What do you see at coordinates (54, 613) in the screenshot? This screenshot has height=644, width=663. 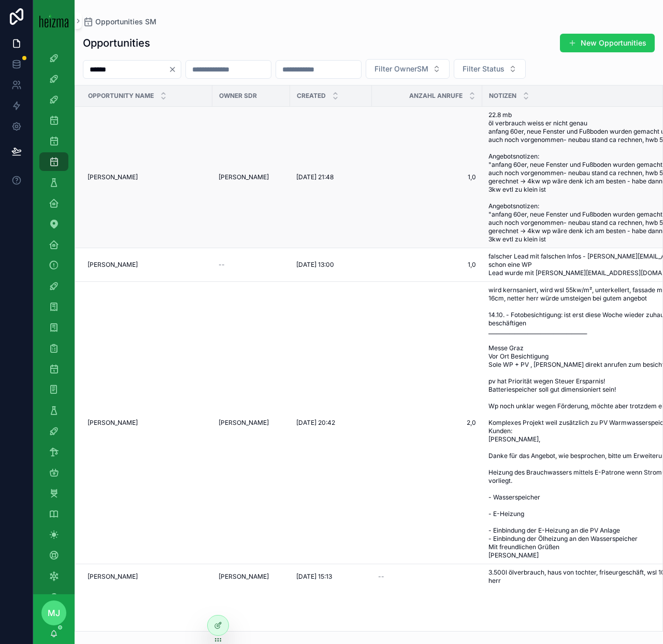 I see `span: MJ` at bounding box center [54, 613].